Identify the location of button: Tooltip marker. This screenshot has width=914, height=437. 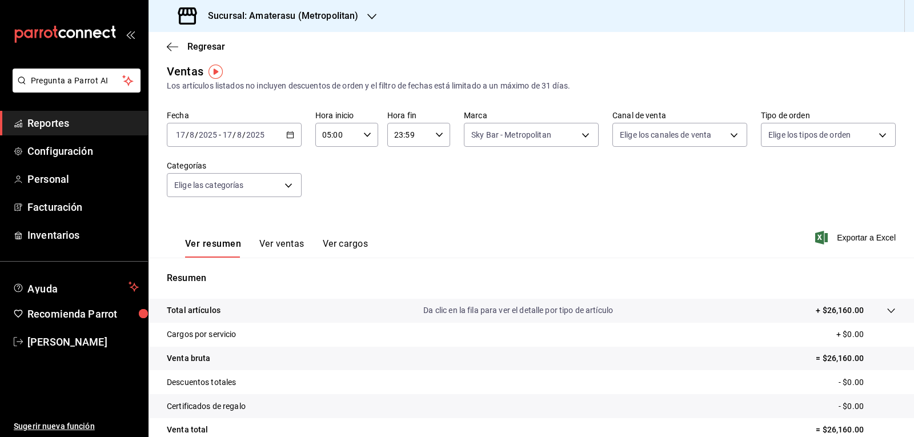
(215, 71).